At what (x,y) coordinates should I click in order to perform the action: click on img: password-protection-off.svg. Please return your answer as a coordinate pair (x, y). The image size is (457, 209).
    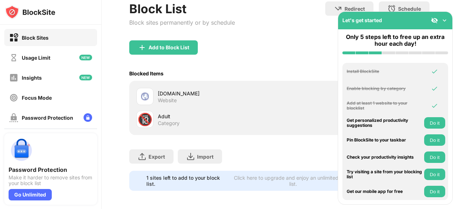
    Looking at the image, I should click on (14, 118).